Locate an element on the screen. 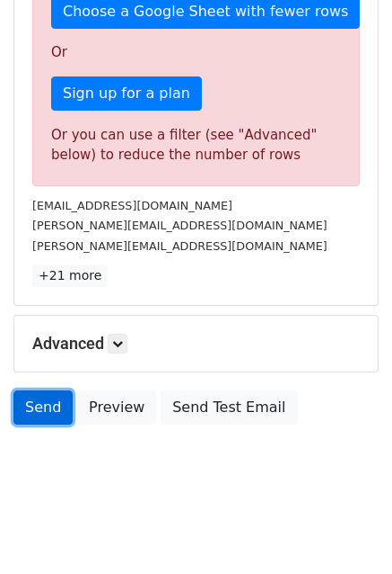  div: Widget de chat is located at coordinates (347, 530).